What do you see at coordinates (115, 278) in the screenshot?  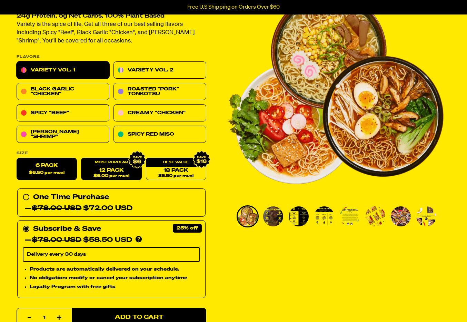 I see `li: No obligation: modify or cancel your subscription anytime` at bounding box center [115, 278].